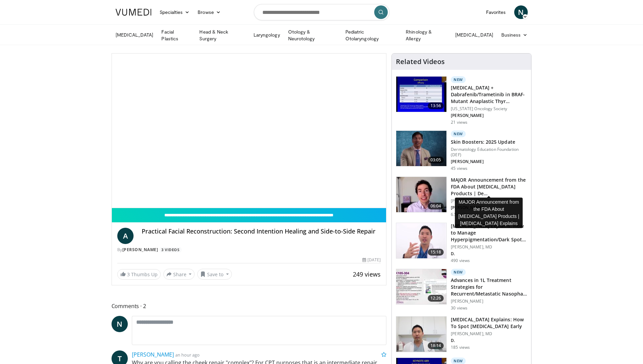 The height and width of the screenshot is (364, 643). I want to click on button: Share, so click(179, 274).